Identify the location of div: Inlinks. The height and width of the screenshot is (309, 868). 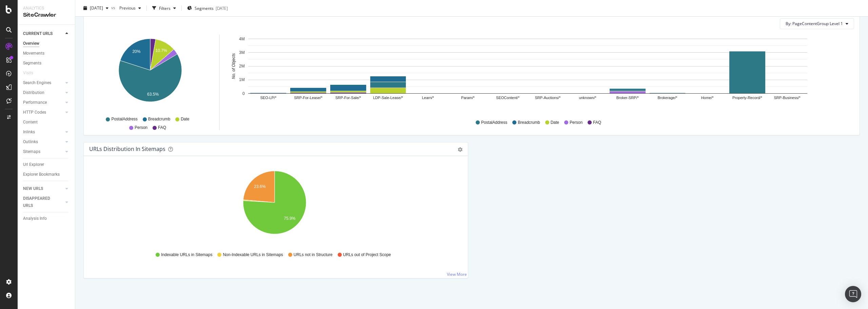
(29, 132).